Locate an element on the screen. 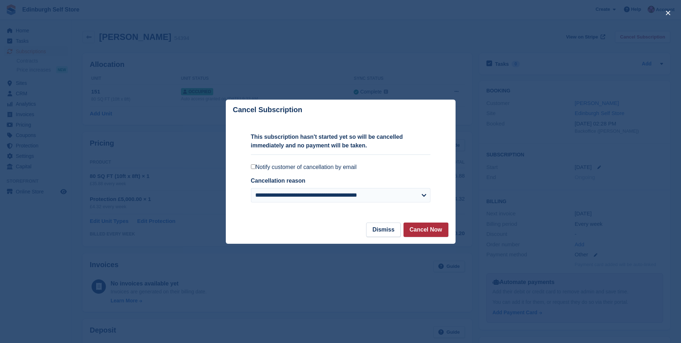 This screenshot has width=681, height=343. p: This subscription hasn't started yet so will be cancelled immediately and no payment will be taken. is located at coordinates (341, 141).